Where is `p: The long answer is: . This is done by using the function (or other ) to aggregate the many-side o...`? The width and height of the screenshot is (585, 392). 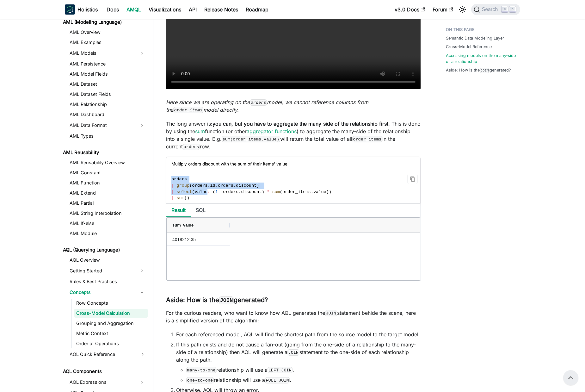
p: The long answer is: . This is done by using the function (or other ) to aggregate the many-side o... is located at coordinates (294, 135).